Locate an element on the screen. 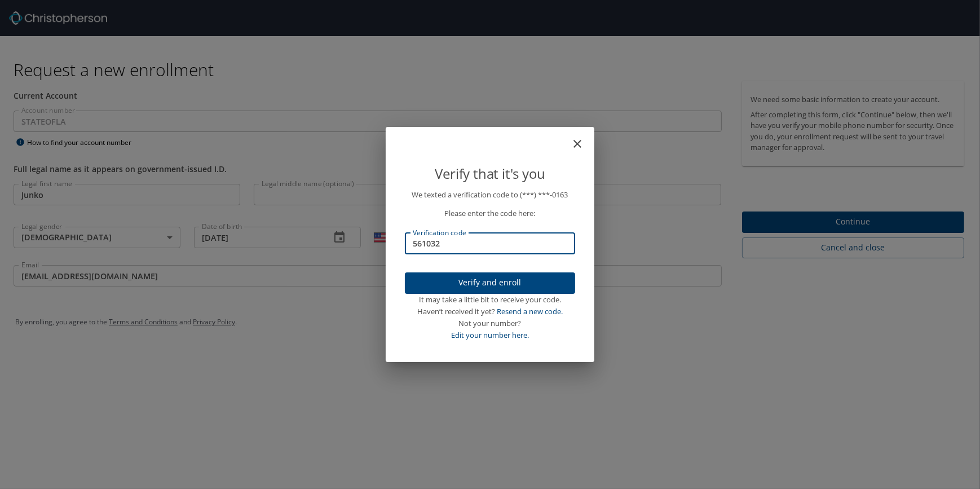  p: Verify that it's you is located at coordinates (490, 174).